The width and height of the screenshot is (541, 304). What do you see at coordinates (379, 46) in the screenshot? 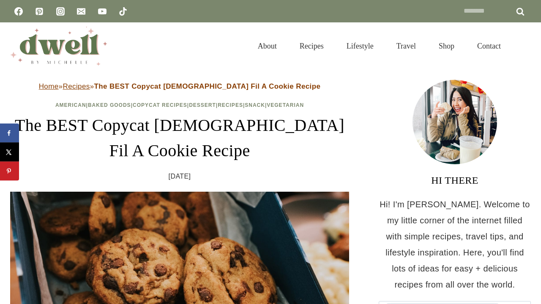
I see `nav: Primary Navigation` at bounding box center [379, 46].